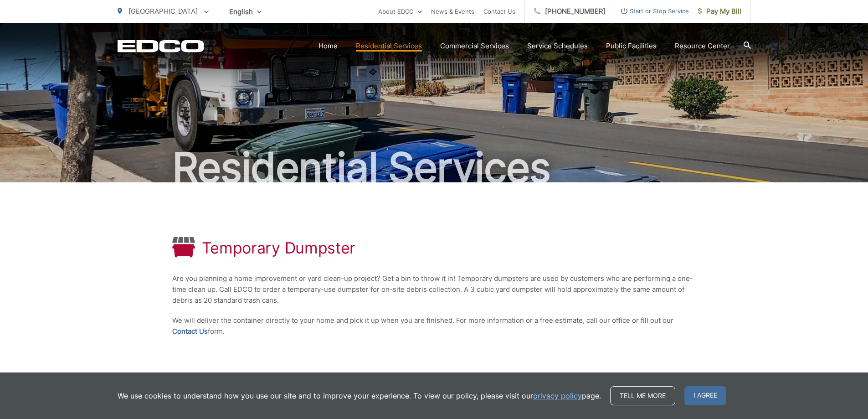 The image size is (868, 419). What do you see at coordinates (719, 11) in the screenshot?
I see `span: Pay My Bill` at bounding box center [719, 11].